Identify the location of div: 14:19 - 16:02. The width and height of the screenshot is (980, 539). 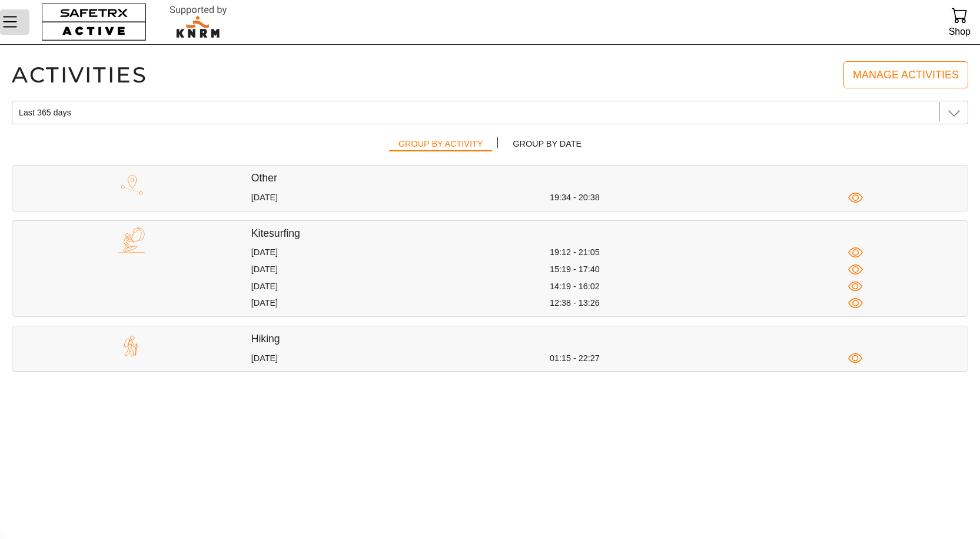
(699, 287).